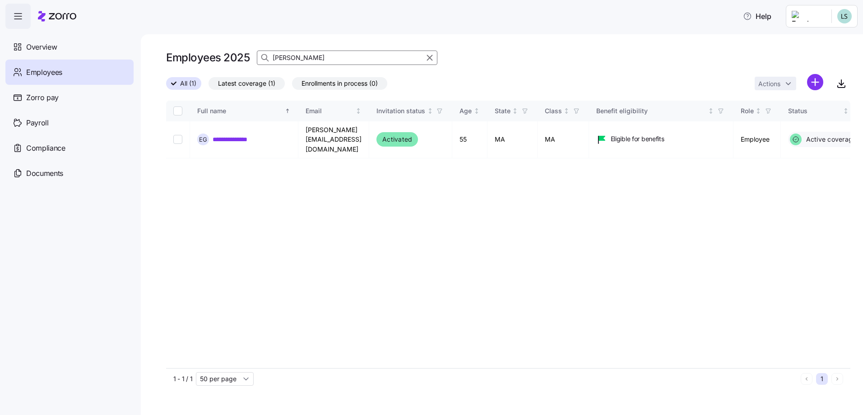  What do you see at coordinates (183, 379) in the screenshot?
I see `span: 1 - 1 / 1` at bounding box center [183, 379].